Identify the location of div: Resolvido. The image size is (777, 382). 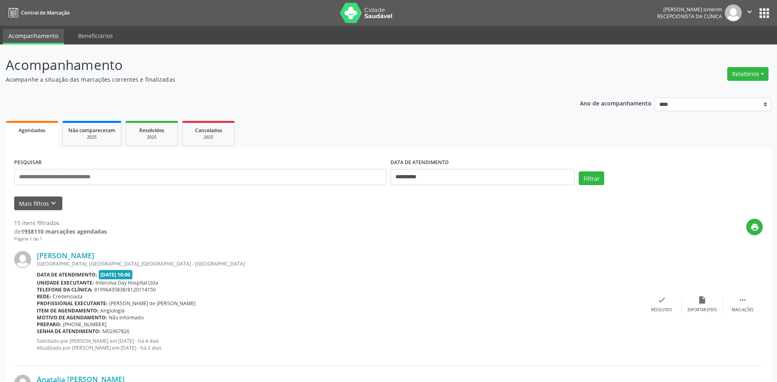
(661, 310).